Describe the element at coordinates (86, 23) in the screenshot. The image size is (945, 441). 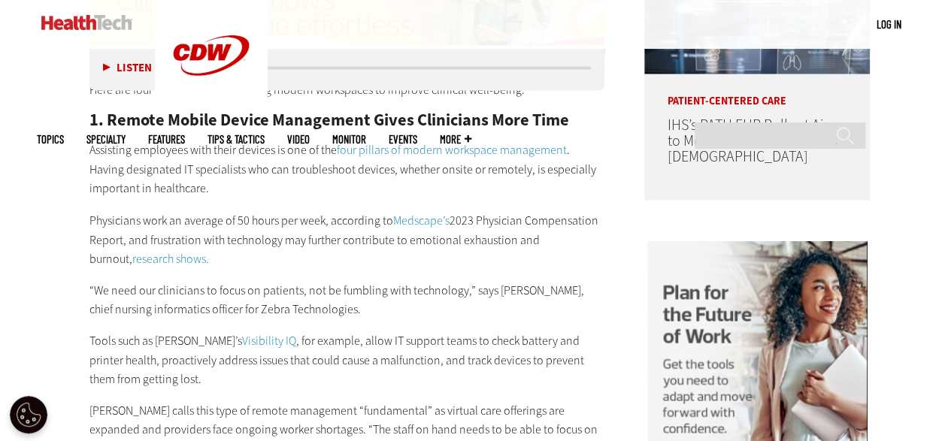
I see `img: Home` at that location.